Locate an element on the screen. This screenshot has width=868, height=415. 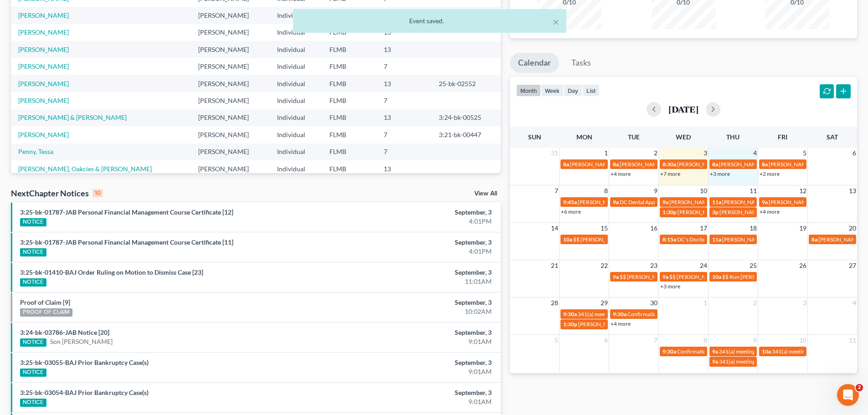
a: 3:25-bk-01410-BAJ Order Ruling on Motion to Dismiss Case [23] is located at coordinates (112, 272).